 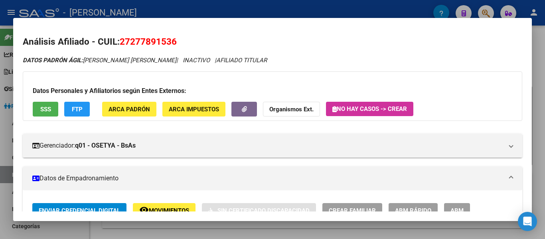 I want to click on h2: Análisis Afiliado - CUIL:, so click(x=272, y=42).